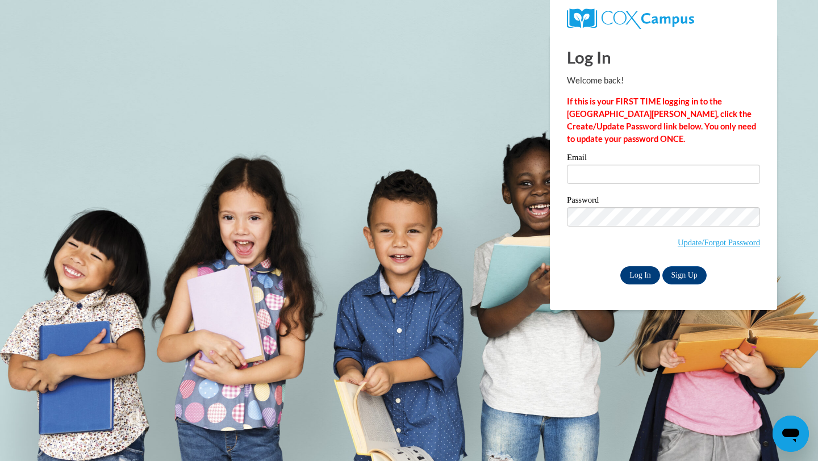  Describe the element at coordinates (630, 19) in the screenshot. I see `img: COX Campus` at that location.